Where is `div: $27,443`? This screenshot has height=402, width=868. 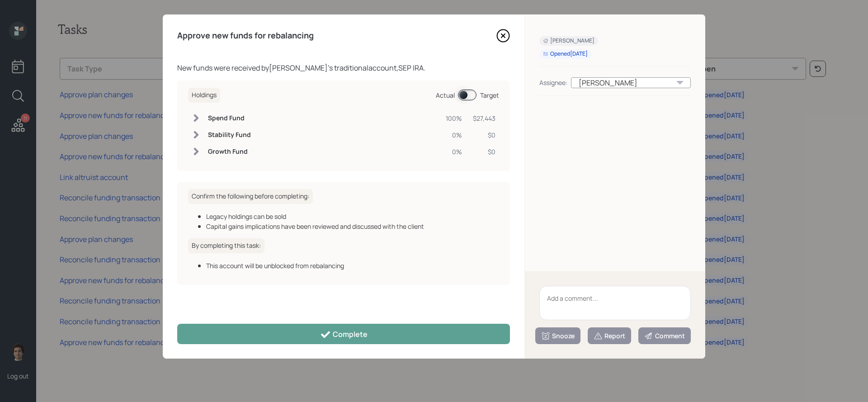
div: $27,443 is located at coordinates (484, 118).